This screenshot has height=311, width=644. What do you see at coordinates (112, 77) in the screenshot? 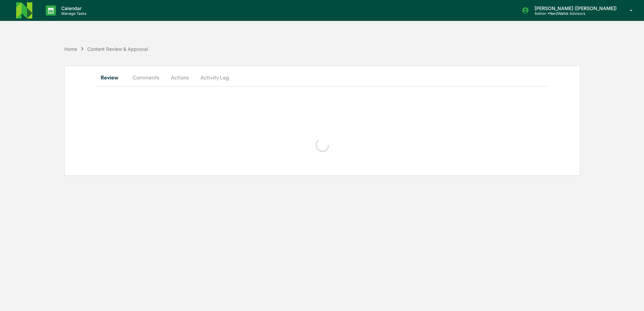
I see `button: Review` at bounding box center [112, 77].